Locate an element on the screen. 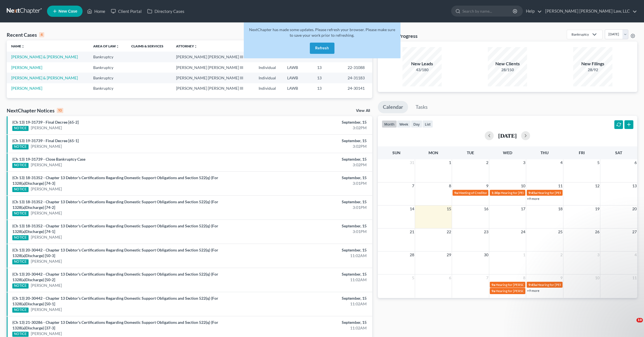 This screenshot has height=337, width=644. span: 29 is located at coordinates (449, 255).